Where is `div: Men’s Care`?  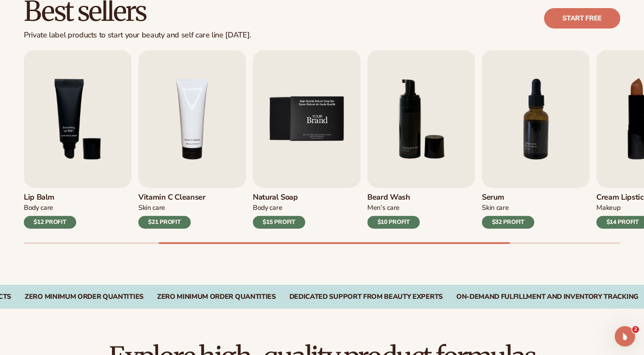 div: Men’s Care is located at coordinates (393, 208).